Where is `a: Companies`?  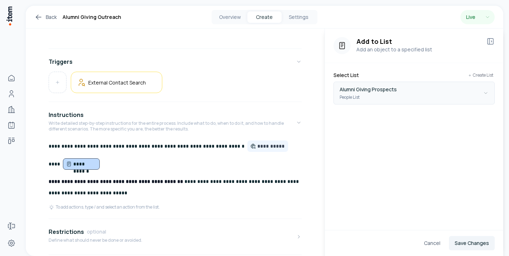
a: Companies is located at coordinates (11, 110).